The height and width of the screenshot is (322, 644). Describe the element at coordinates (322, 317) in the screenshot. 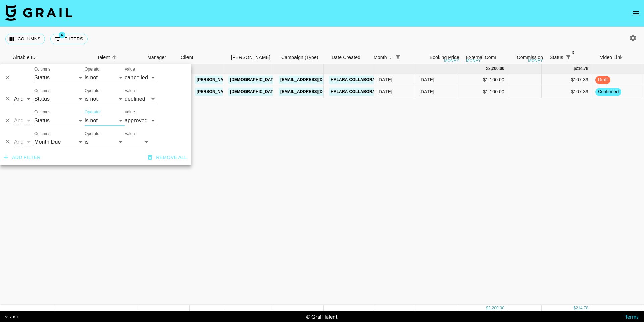

I see `div: © Grail Talent` at that location.